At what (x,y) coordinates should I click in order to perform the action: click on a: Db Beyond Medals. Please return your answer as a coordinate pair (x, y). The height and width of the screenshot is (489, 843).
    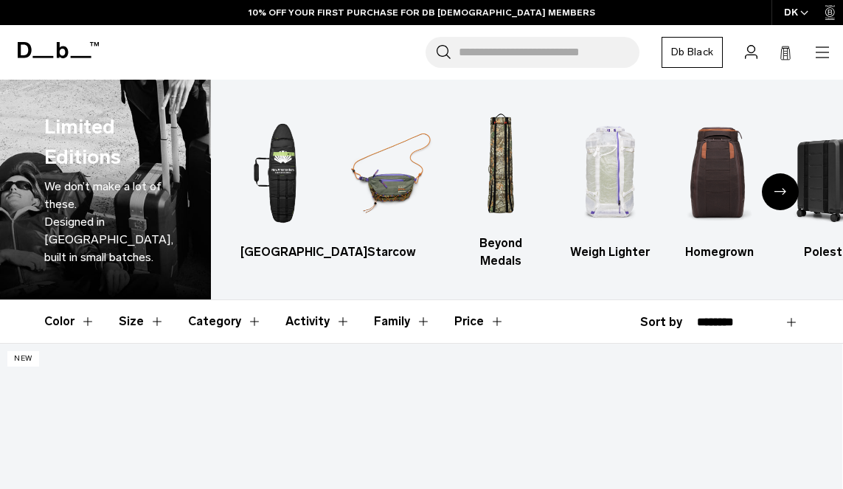
    Looking at the image, I should click on (500, 186).